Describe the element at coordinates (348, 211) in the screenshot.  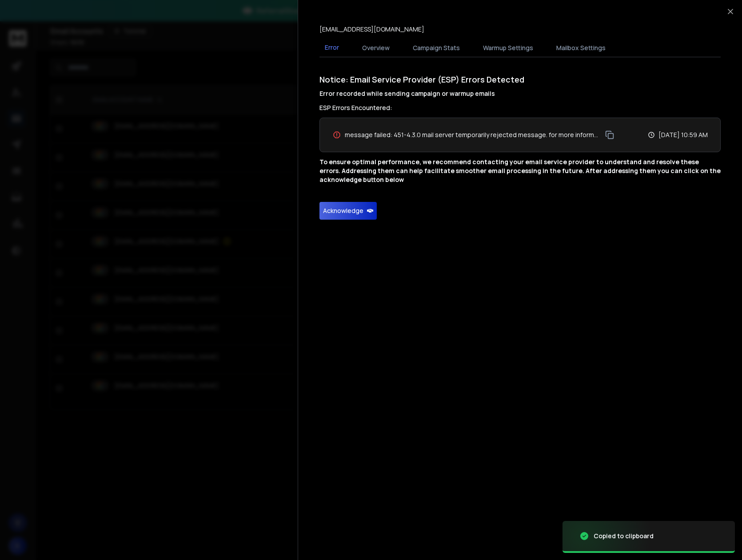
I see `button: Acknowledge` at that location.